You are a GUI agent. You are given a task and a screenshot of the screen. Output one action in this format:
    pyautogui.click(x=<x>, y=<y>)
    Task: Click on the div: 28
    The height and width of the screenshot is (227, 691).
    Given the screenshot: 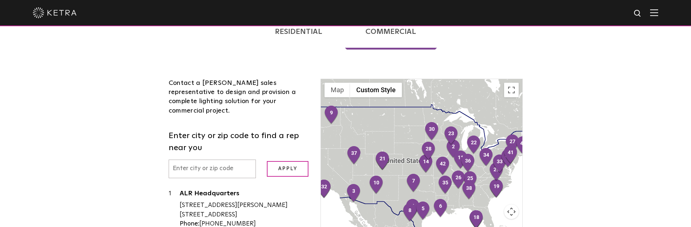 What is the action you would take?
    pyautogui.click(x=429, y=152)
    